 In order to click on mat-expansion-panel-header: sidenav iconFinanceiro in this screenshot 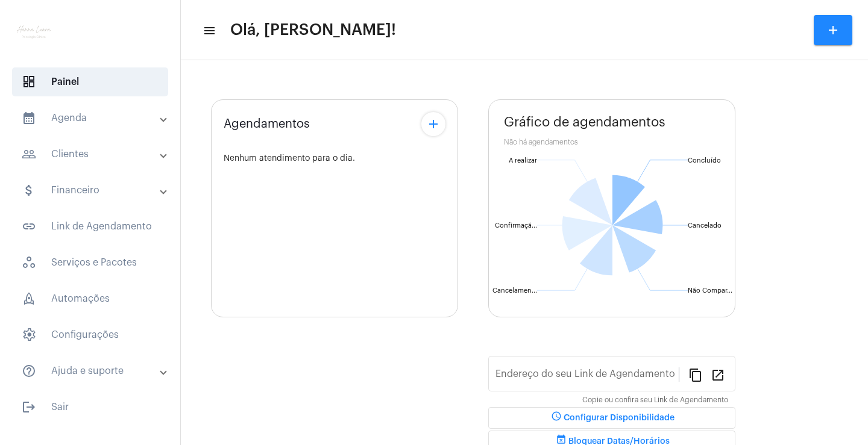, I will do `click(93, 191)`.